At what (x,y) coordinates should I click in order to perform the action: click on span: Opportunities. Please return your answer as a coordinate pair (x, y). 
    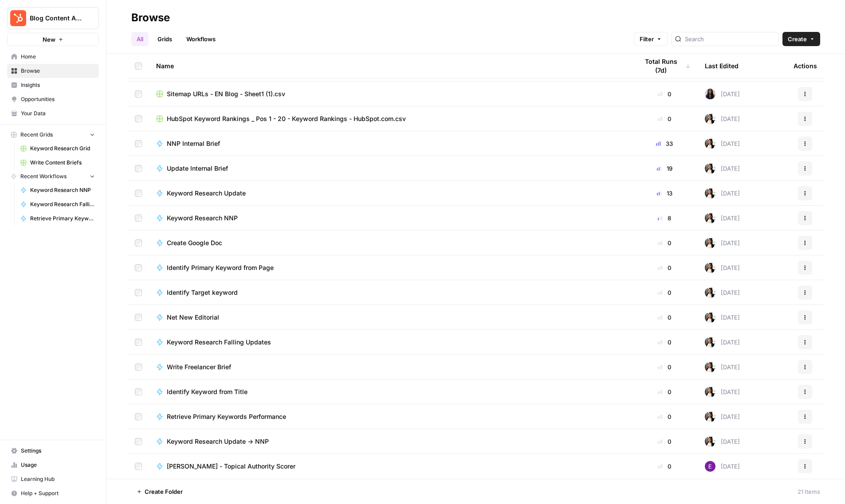
    Looking at the image, I should click on (58, 99).